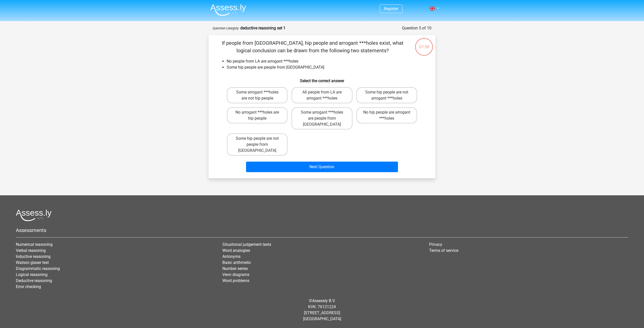 Image resolution: width=644 pixels, height=328 pixels. Describe the element at coordinates (236, 262) in the screenshot. I see `a: Basic arithmetic` at that location.